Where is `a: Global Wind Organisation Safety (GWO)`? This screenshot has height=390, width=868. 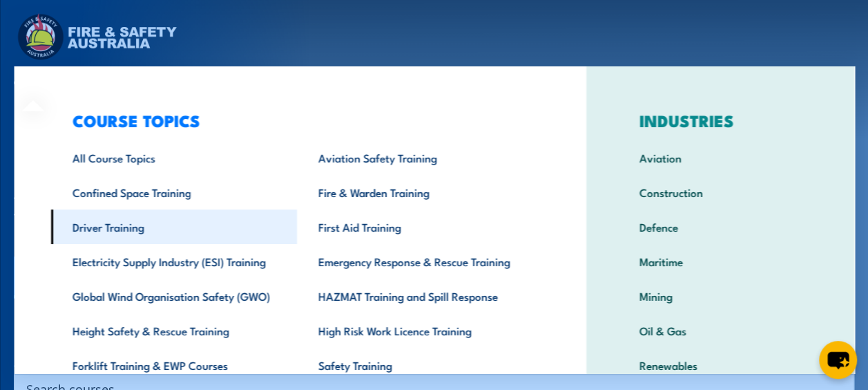
a: Global Wind Organisation Safety (GWO) is located at coordinates (173, 296).